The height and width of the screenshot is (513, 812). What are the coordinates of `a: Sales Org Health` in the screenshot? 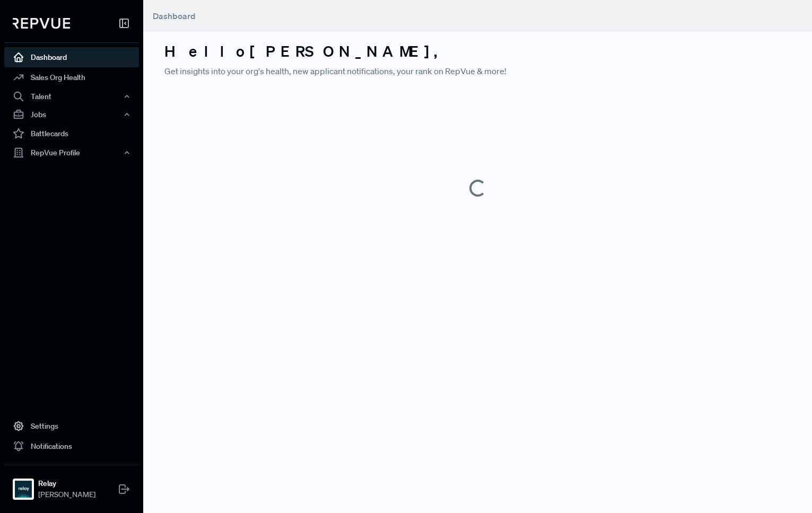 It's located at (72, 77).